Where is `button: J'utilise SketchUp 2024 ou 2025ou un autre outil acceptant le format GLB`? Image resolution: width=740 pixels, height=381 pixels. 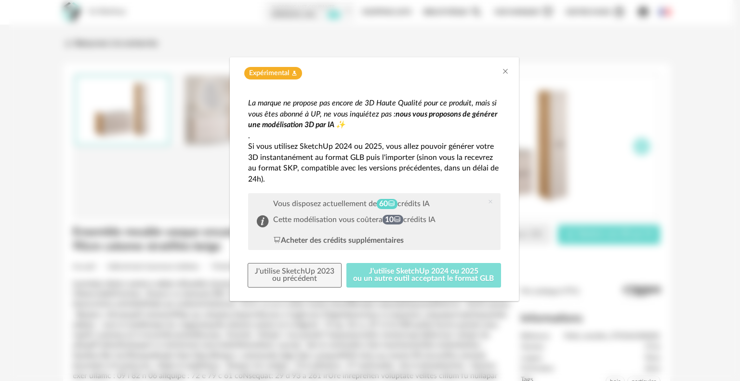
button: J'utilise SketchUp 2024 ou 2025ou un autre outil acceptant le format GLB is located at coordinates (424, 276).